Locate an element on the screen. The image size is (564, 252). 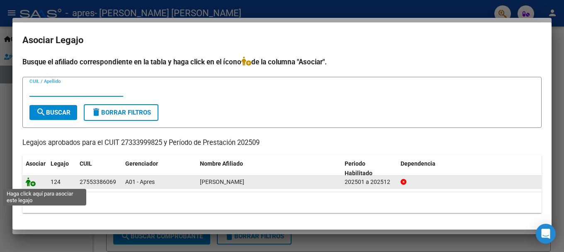
h4: Busque el afiliado correspondiente en la tabla y haga click en el ícono de la columna "Asociar". is located at coordinates (282, 62).